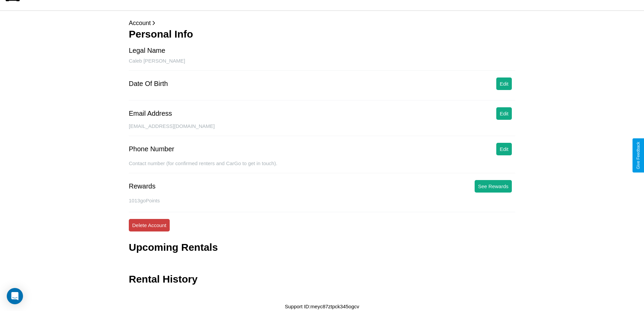 The image size is (644, 311). Describe the element at coordinates (147, 50) in the screenshot. I see `div: Legal Name` at that location.